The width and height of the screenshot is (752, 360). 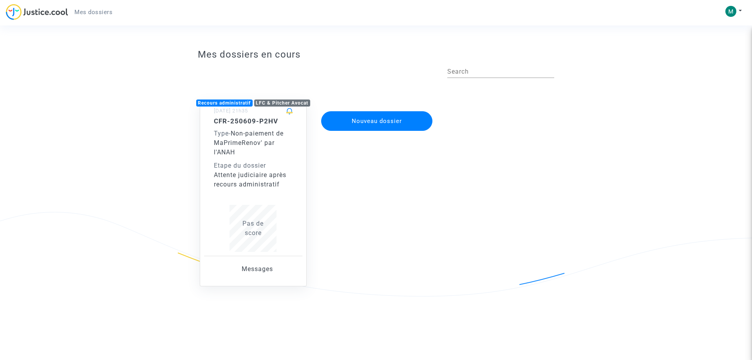 What do you see at coordinates (37, 12) in the screenshot?
I see `img: jc-logo.svg` at bounding box center [37, 12].